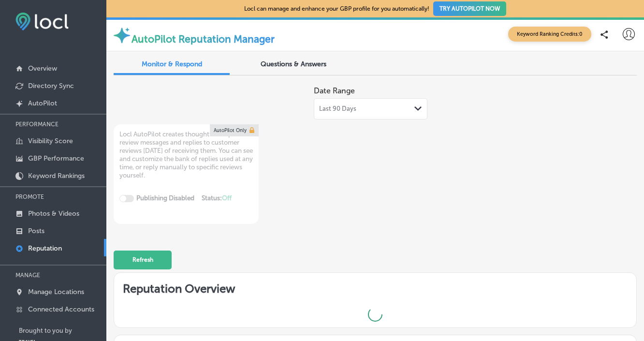 The height and width of the screenshot is (341, 644). I want to click on p: Connected Accounts, so click(61, 309).